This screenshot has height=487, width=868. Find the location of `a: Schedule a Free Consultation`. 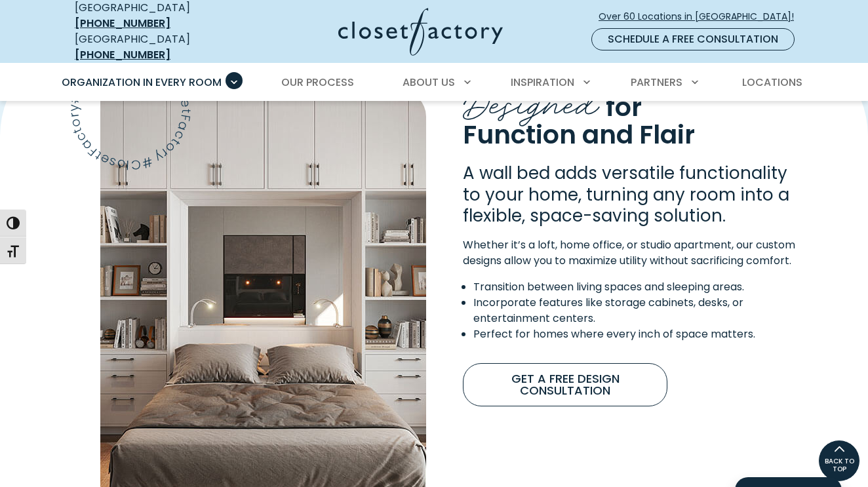

a: Schedule a Free Consultation is located at coordinates (693, 39).